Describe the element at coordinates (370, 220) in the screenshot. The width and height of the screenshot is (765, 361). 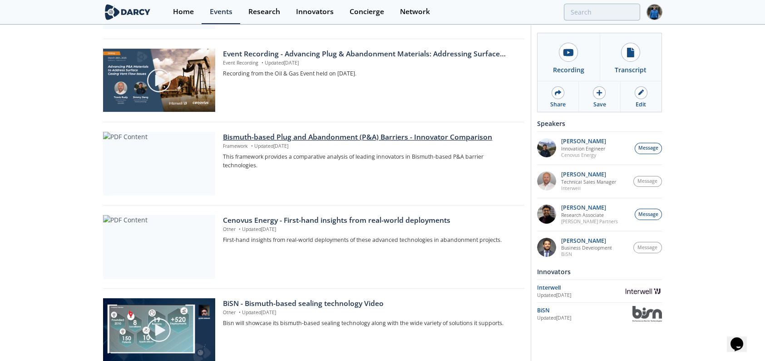
I see `div: Cenovus Energy - First-hand insights from real-world deployments` at that location.